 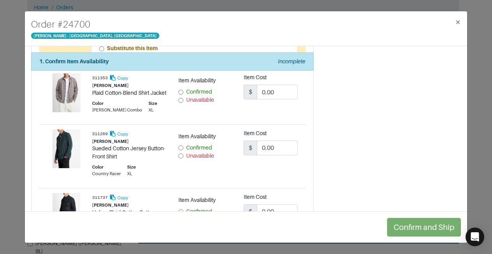 I want to click on input: Substitute this Item, so click(x=101, y=49).